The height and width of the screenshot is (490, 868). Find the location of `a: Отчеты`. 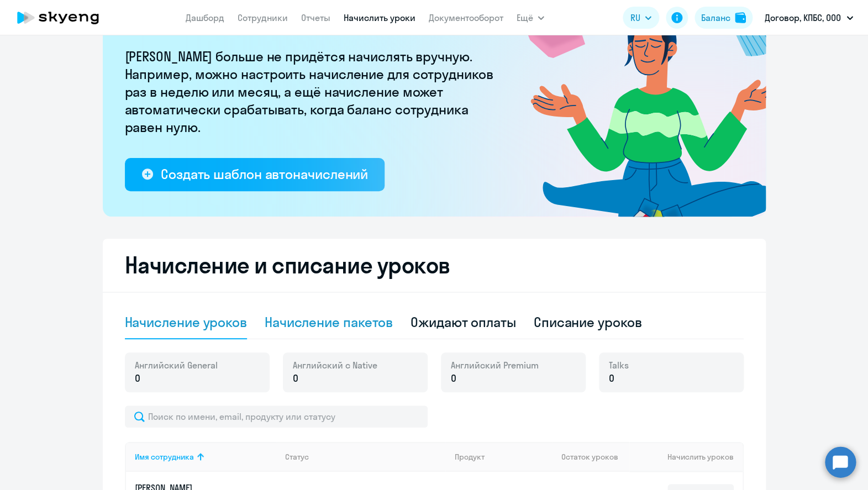

a: Отчеты is located at coordinates (316, 18).